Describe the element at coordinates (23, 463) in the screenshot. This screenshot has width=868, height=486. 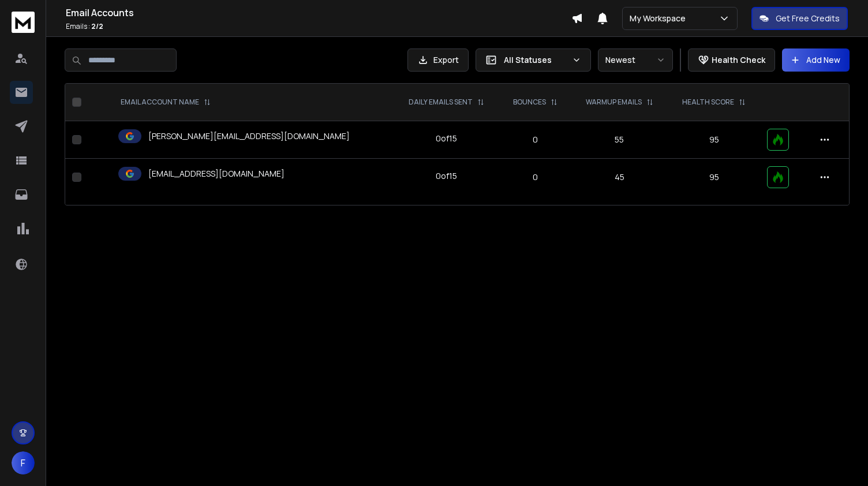
I see `button: F` at that location.